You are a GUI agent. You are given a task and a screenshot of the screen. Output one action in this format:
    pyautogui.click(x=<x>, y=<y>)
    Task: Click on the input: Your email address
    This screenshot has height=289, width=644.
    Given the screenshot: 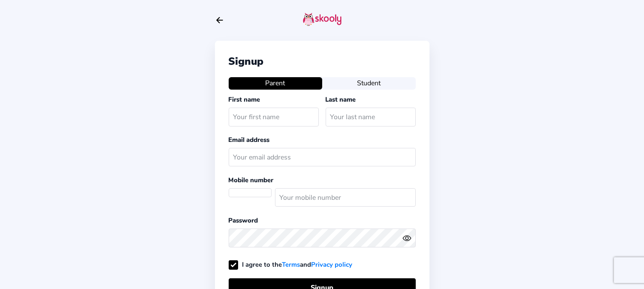 What is the action you would take?
    pyautogui.click(x=322, y=157)
    